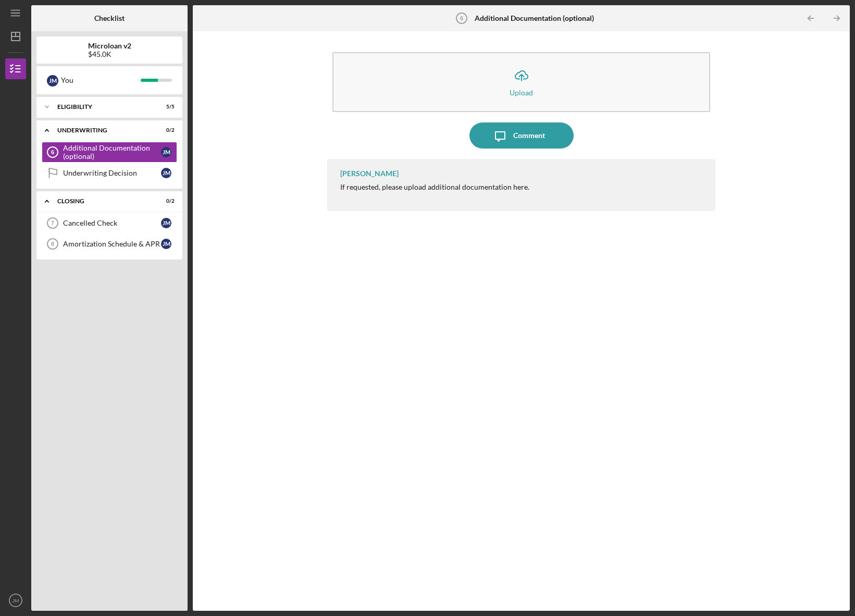 Image resolution: width=855 pixels, height=616 pixels. Describe the element at coordinates (109, 19) in the screenshot. I see `b: Checklist` at that location.